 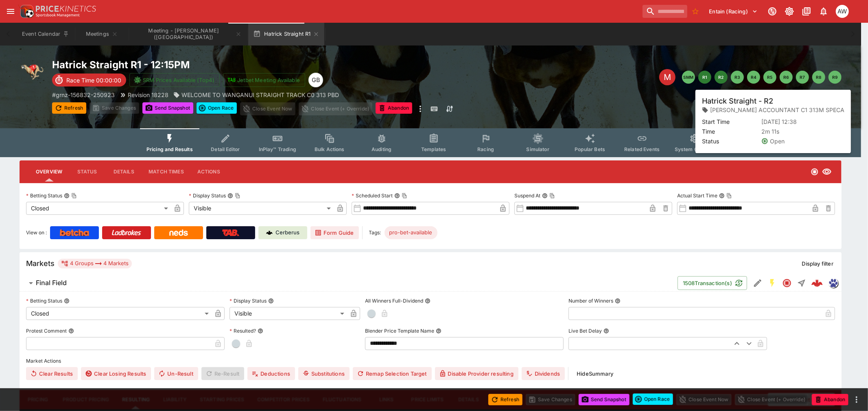 I want to click on button: Edit Detail, so click(x=758, y=283).